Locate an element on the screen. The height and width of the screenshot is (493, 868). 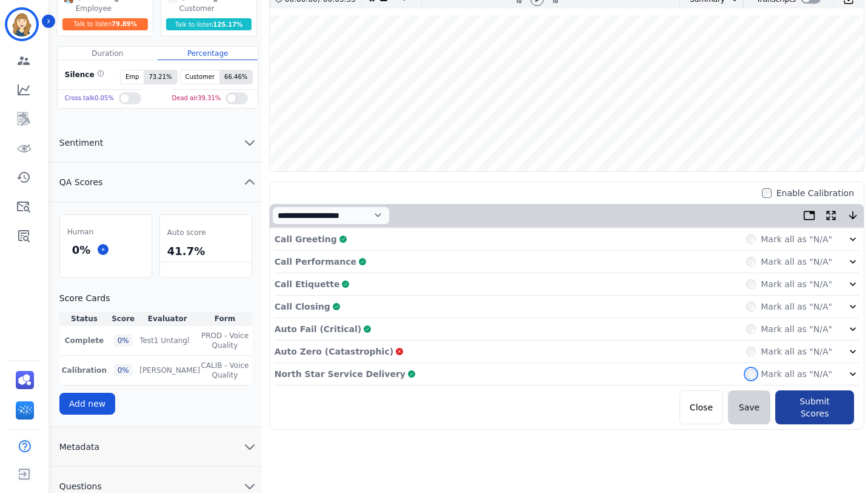
button: QA Scores chevron up is located at coordinates (156, 182).